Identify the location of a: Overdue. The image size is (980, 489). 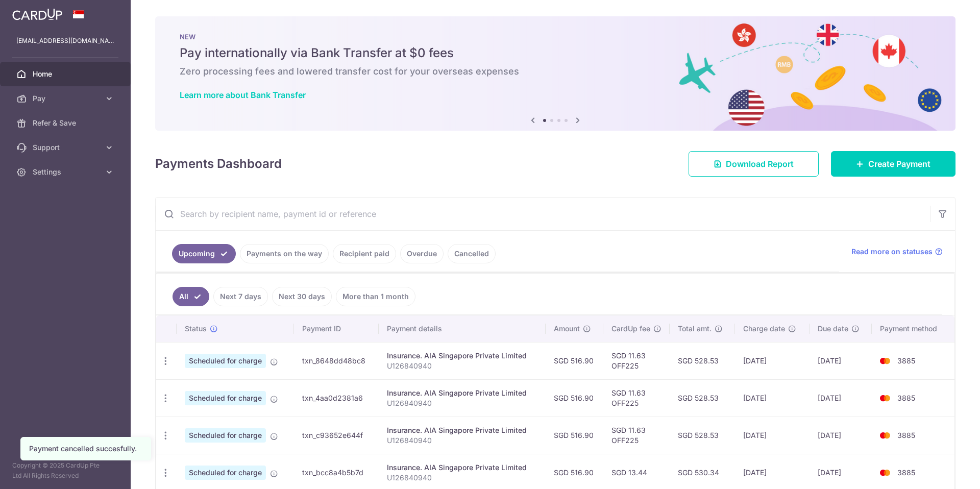
(421, 253).